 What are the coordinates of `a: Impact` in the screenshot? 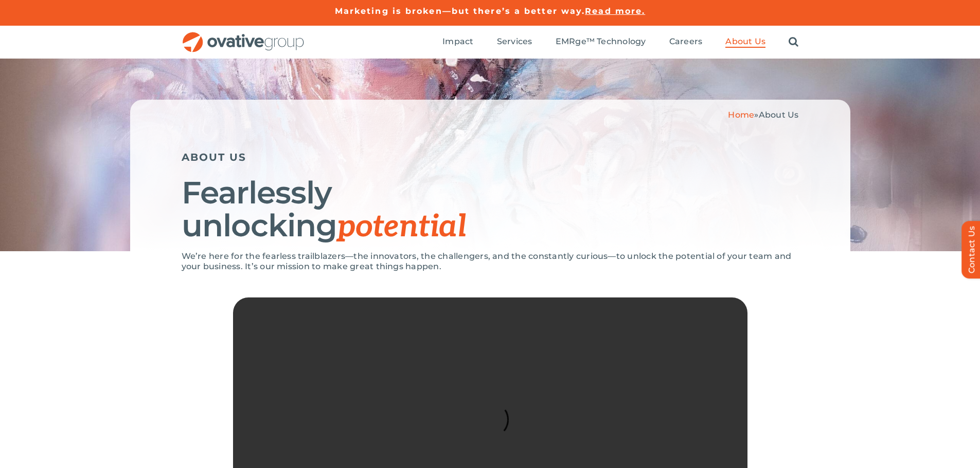 It's located at (458, 42).